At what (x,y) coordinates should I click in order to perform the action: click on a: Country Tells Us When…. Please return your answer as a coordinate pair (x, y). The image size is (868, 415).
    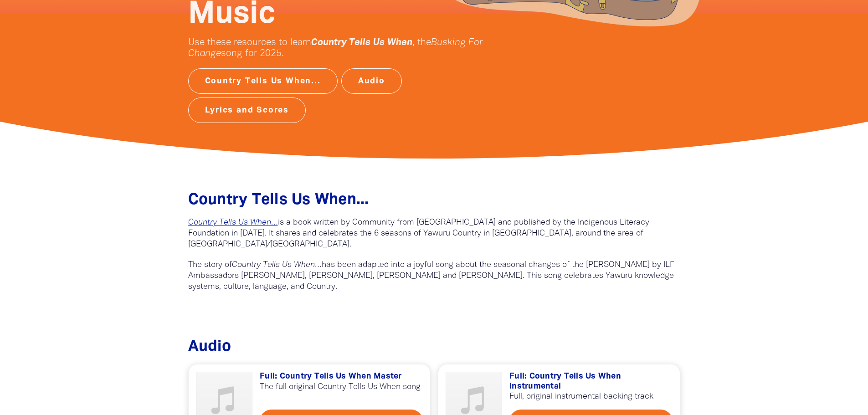
    Looking at the image, I should click on (233, 222).